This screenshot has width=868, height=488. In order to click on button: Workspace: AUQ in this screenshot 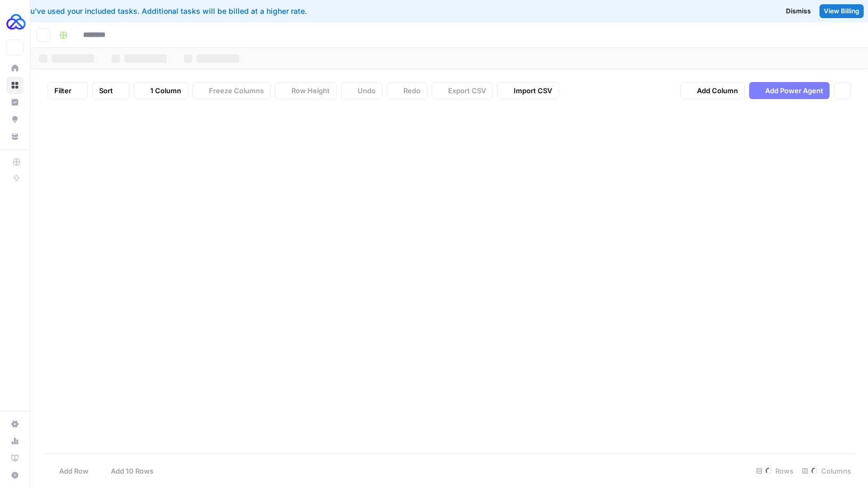, I will do `click(15, 22)`.